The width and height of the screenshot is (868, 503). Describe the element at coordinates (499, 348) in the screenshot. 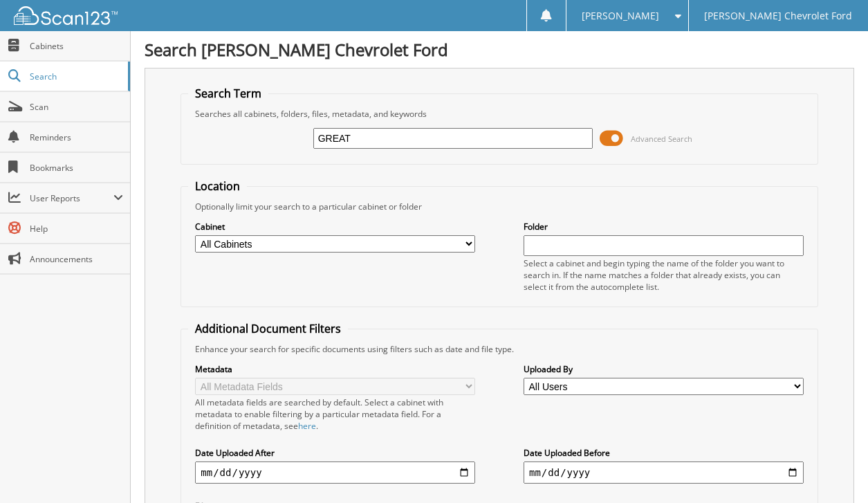

I see `div: Enhance your search for specific documents using filters such as date and file type.` at that location.